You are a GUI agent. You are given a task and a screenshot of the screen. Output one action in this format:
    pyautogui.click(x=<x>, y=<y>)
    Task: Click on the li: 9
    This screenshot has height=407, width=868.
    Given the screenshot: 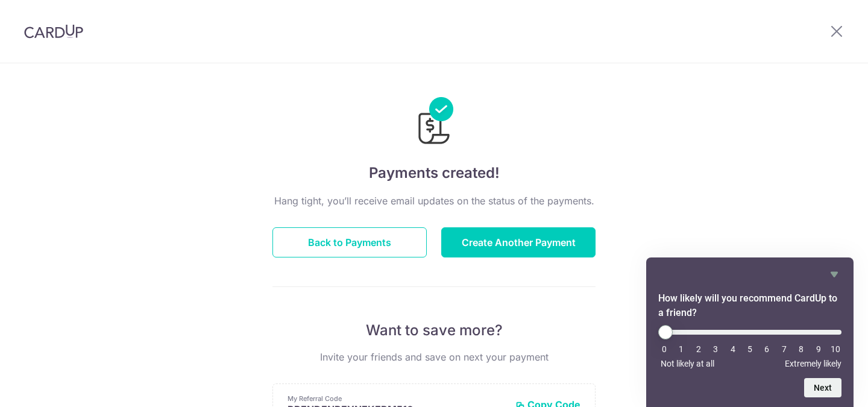 What is the action you would take?
    pyautogui.click(x=819, y=349)
    